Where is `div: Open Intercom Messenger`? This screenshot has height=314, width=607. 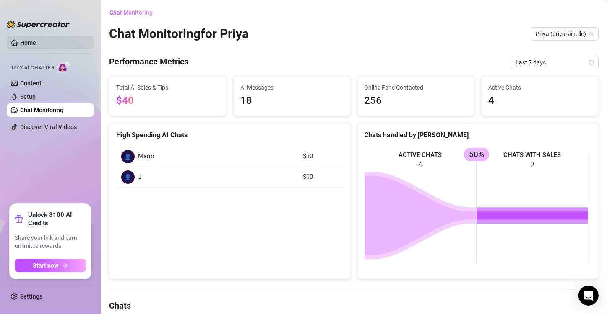
div: Open Intercom Messenger is located at coordinates (588, 296).